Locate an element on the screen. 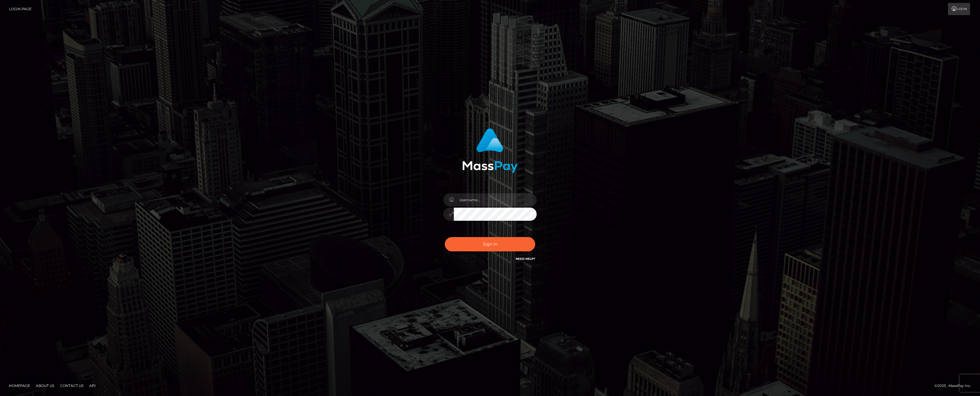 The width and height of the screenshot is (980, 396). a: Login Page is located at coordinates (20, 9).